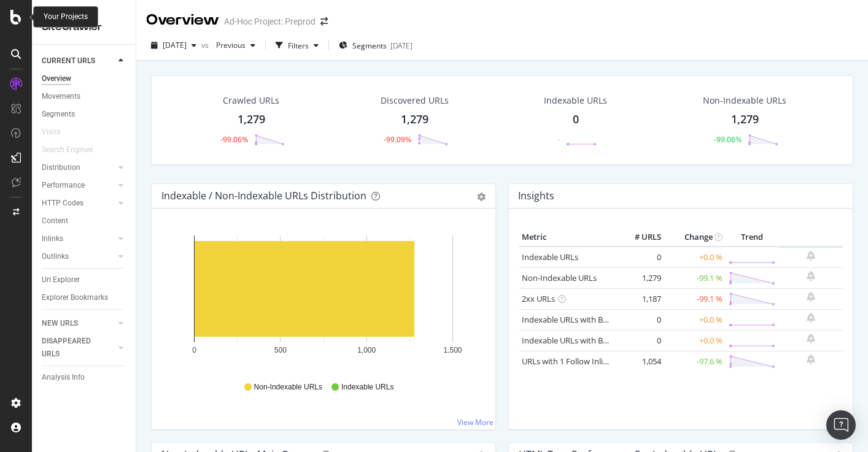 The width and height of the screenshot is (868, 452). Describe the element at coordinates (576, 120) in the screenshot. I see `div: 0` at that location.